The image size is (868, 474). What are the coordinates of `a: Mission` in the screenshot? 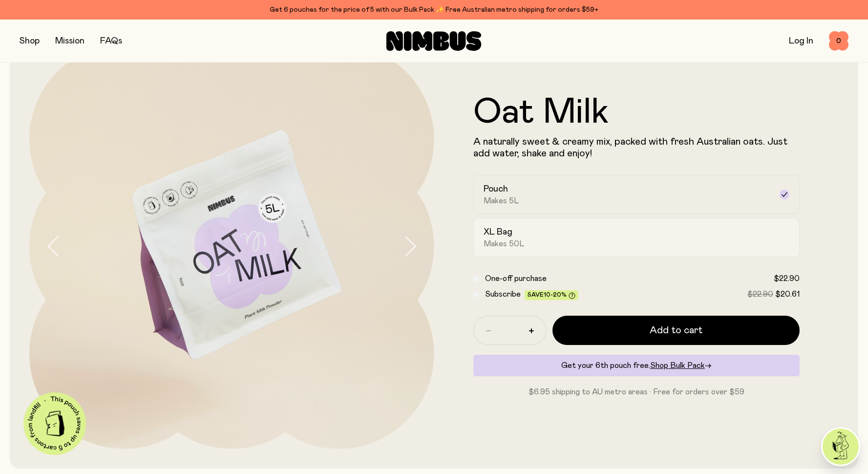 It's located at (70, 42).